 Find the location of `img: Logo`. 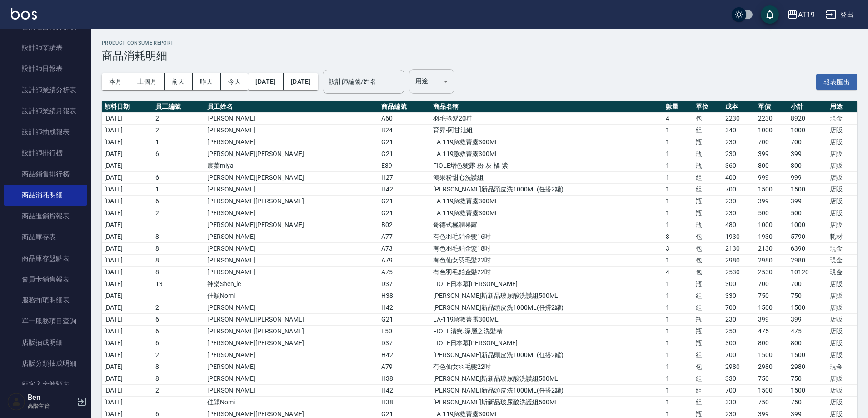

img: Logo is located at coordinates (23, 14).